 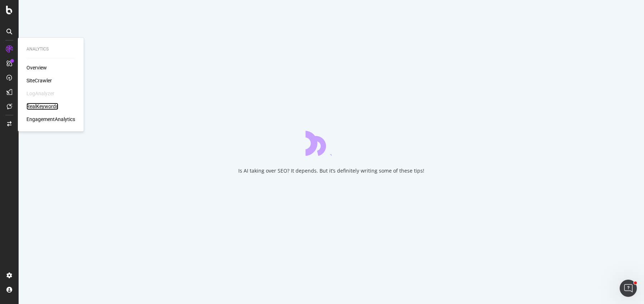 What do you see at coordinates (39, 80) in the screenshot?
I see `a: SiteCrawler` at bounding box center [39, 80].